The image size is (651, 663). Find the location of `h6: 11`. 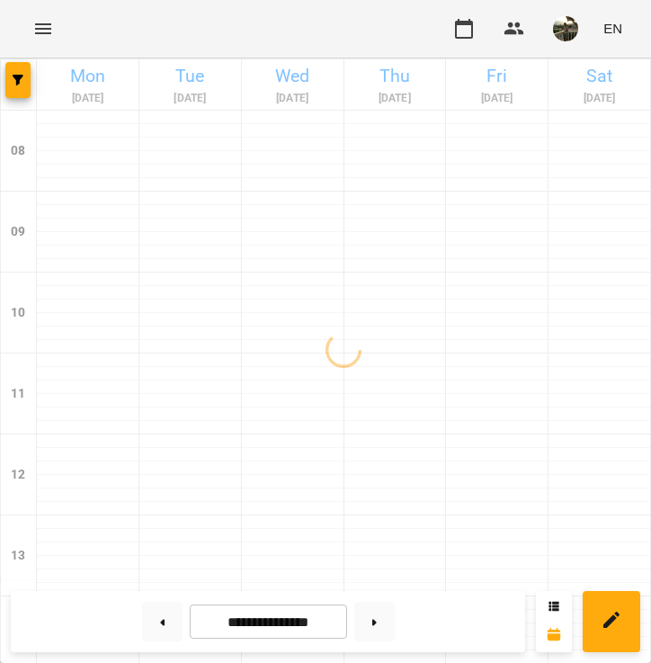

h6: 11 is located at coordinates (18, 394).